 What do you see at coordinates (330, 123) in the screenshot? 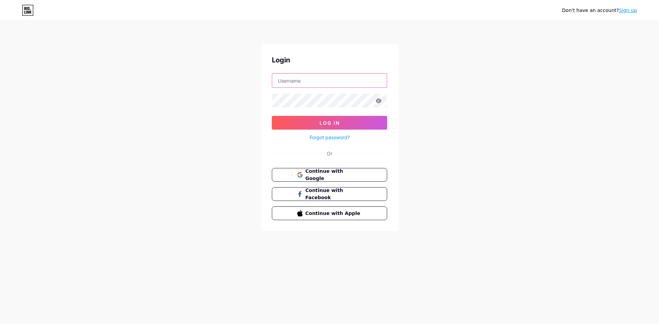
I see `span: Log In` at bounding box center [330, 123].